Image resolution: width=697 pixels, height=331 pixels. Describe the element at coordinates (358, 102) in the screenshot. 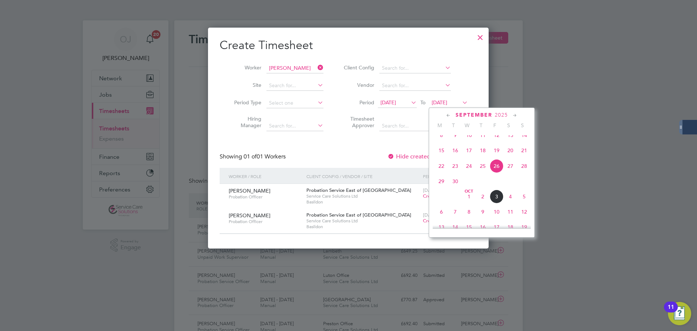

I see `label: Period` at that location.